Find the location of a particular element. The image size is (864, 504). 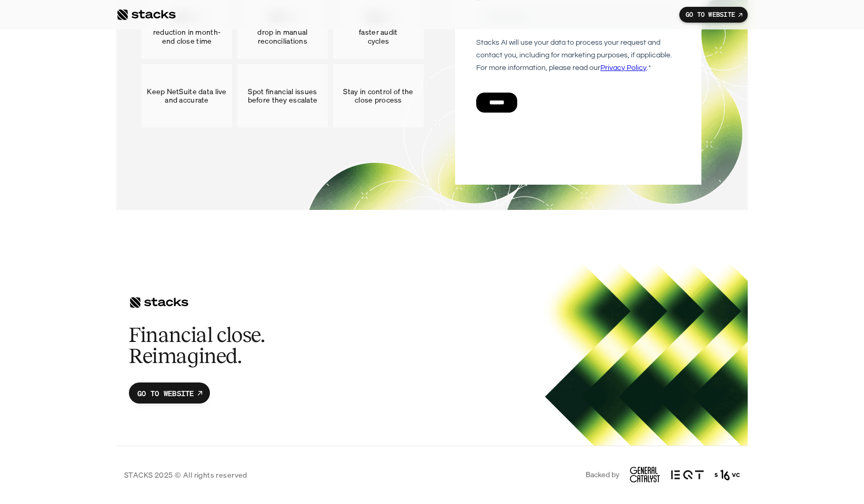

p: Keep NetSuite data live and accurate is located at coordinates (187, 96).